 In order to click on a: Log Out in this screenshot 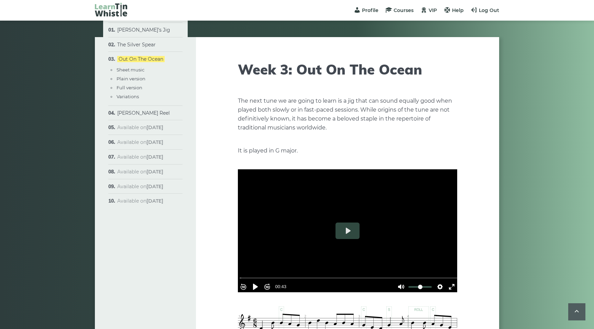, I will do `click(485, 10)`.